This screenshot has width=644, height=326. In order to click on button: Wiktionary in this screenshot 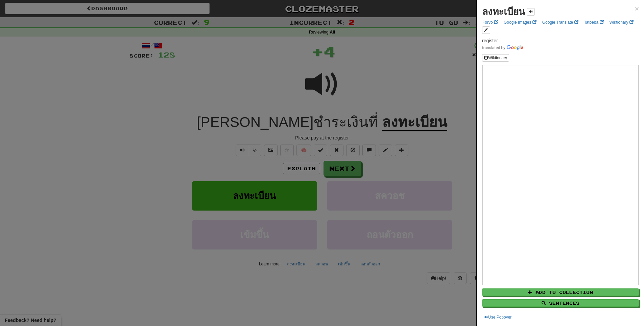, I will do `click(496, 58)`.